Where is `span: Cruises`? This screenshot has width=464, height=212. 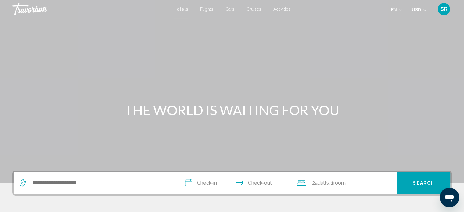
span: Cruises is located at coordinates (254, 9).